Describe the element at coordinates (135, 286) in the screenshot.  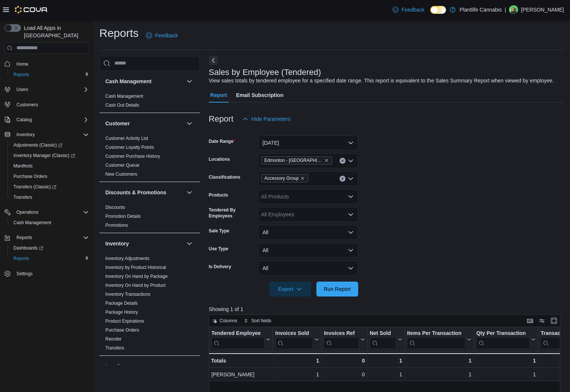
I see `a: Inventory On Hand by Product` at that location.